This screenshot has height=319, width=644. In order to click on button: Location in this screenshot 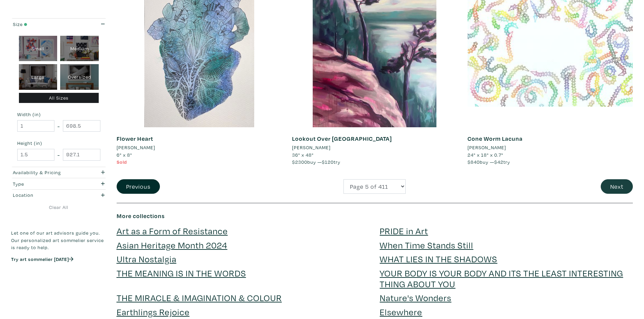, I will do `click(59, 195)`.